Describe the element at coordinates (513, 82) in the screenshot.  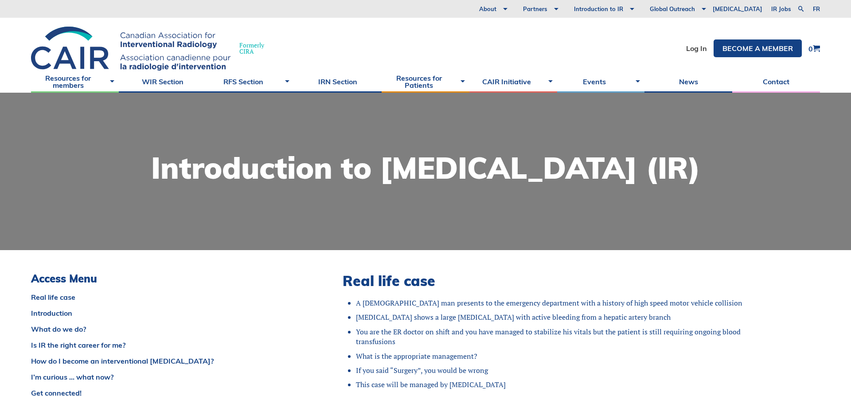
I see `a: CAIR Initiative` at that location.